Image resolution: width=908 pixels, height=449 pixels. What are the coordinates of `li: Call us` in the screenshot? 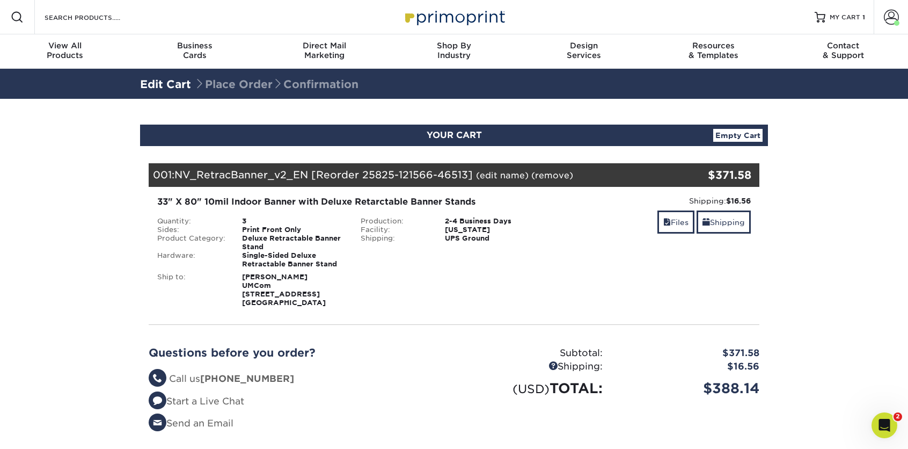 It's located at (297, 379).